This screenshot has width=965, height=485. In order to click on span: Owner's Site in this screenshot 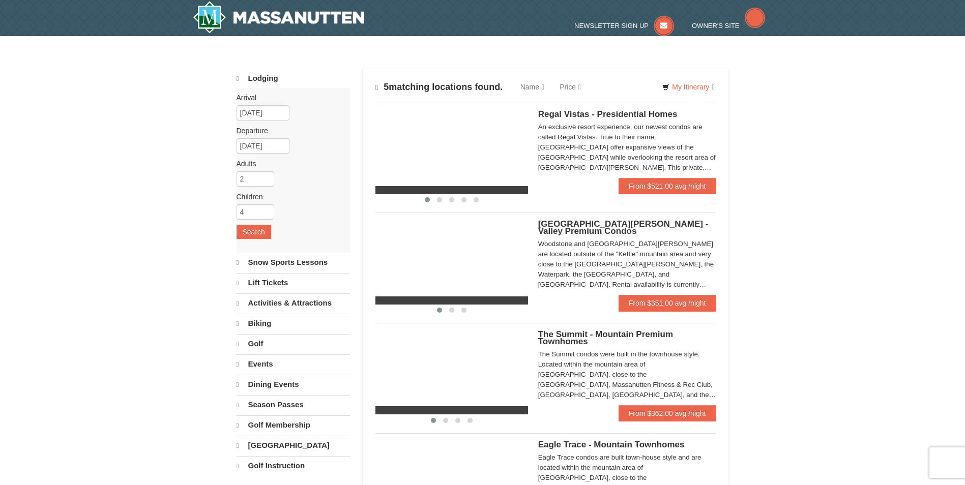, I will do `click(716, 25)`.